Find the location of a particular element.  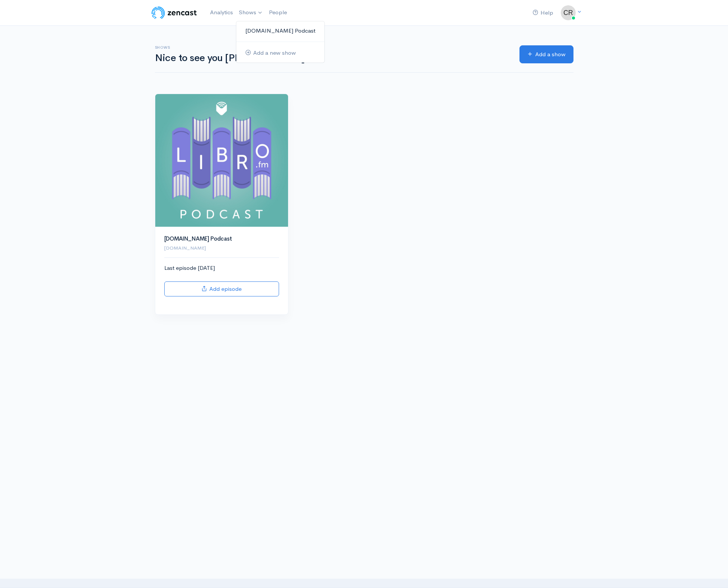

a: Add episode is located at coordinates (221, 289).